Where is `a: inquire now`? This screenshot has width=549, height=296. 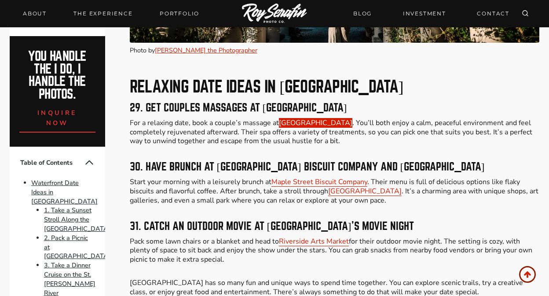 a: inquire now is located at coordinates (57, 117).